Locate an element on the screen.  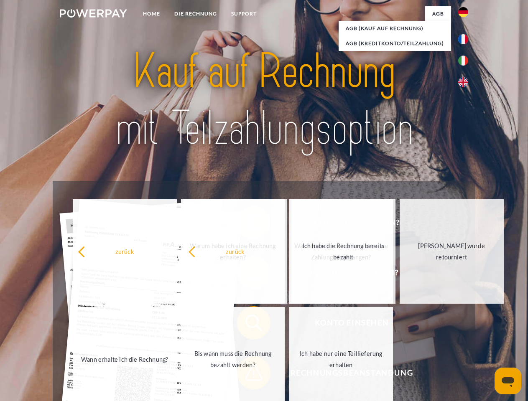
a: Home is located at coordinates (151, 14).